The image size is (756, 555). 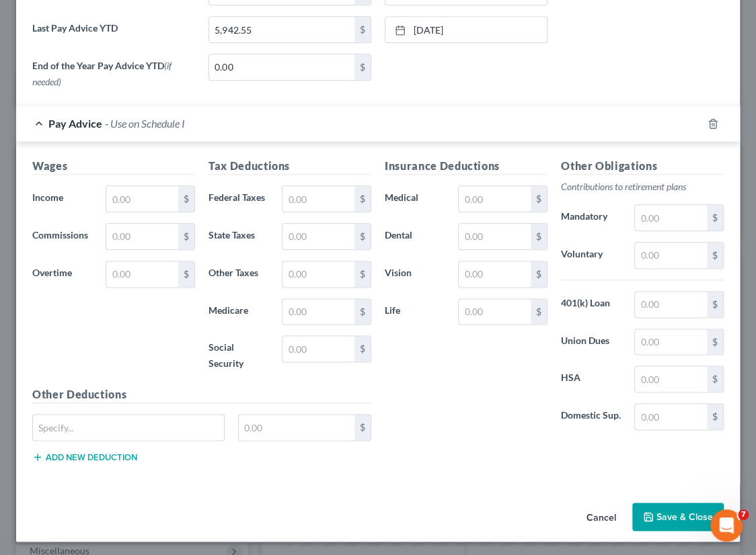 What do you see at coordinates (102, 73) in the screenshot?
I see `span: (if needed)` at bounding box center [102, 73].